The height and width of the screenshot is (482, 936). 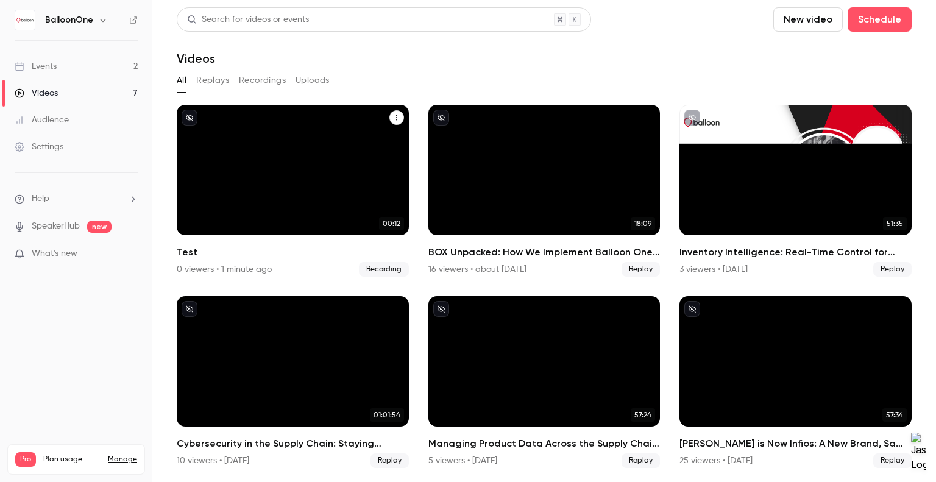 What do you see at coordinates (224, 269) in the screenshot?
I see `div: 0 viewers • 1 minute ago` at bounding box center [224, 269].